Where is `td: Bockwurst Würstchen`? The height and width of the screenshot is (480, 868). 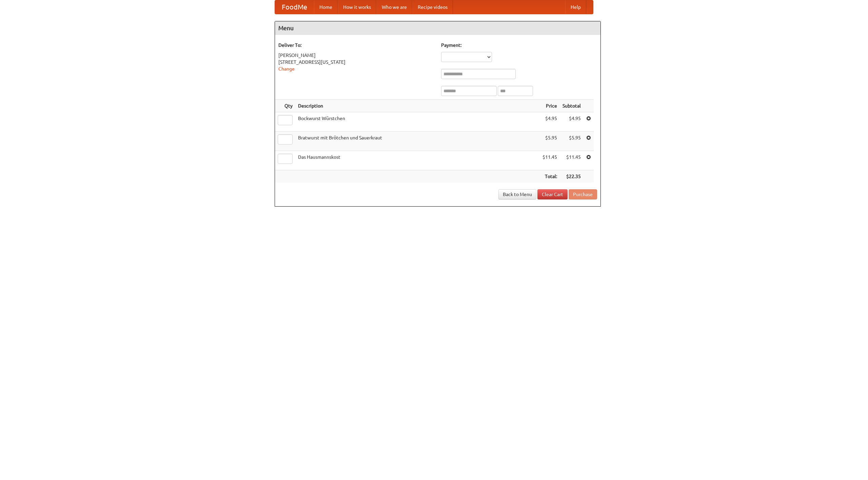 td: Bockwurst Würstchen is located at coordinates (418, 122).